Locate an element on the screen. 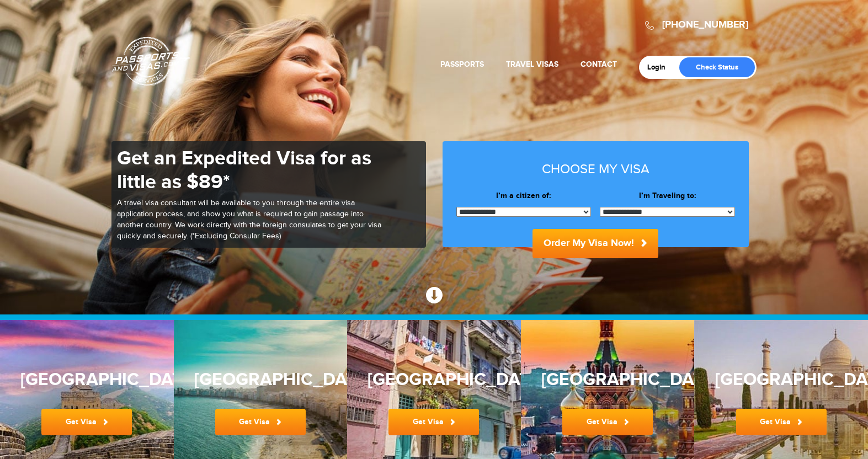  label: I’m a citizen of: is located at coordinates (524, 196).